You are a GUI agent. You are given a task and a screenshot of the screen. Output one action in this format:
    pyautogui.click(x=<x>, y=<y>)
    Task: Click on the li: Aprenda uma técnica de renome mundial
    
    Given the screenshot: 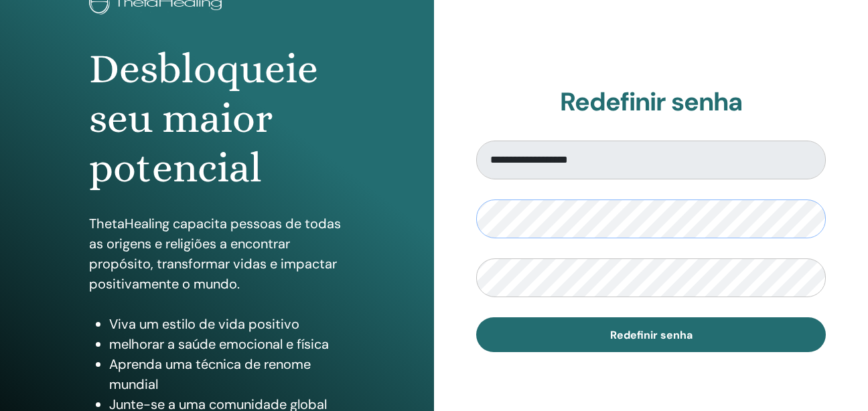 What is the action you would take?
    pyautogui.click(x=227, y=374)
    